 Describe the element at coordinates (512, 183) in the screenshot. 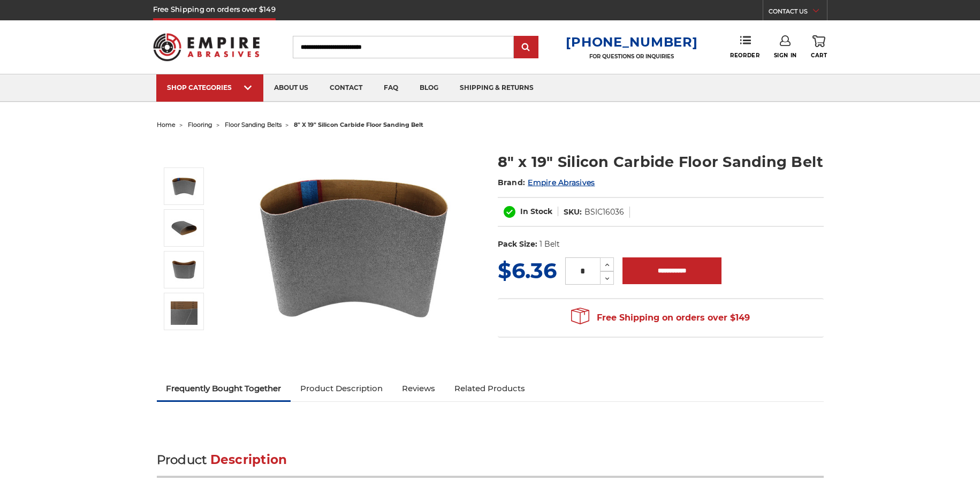

I see `span: Brand:` at that location.